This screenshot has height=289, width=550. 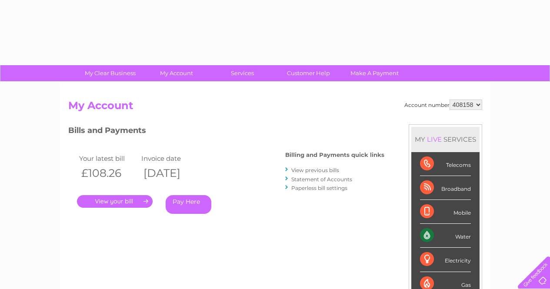 I want to click on div: Telecoms, so click(x=445, y=164).